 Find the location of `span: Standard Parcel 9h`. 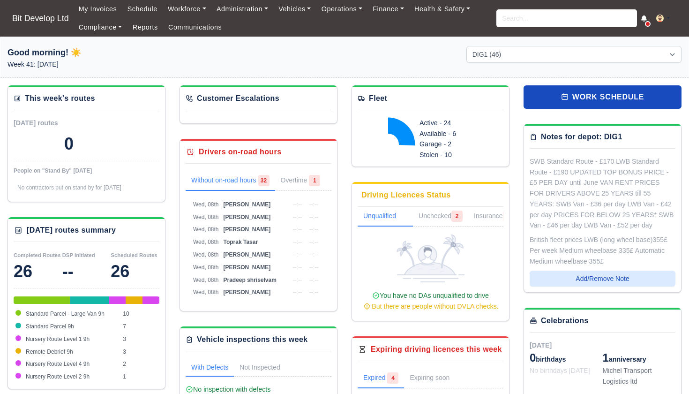

span: Standard Parcel 9h is located at coordinates (50, 326).